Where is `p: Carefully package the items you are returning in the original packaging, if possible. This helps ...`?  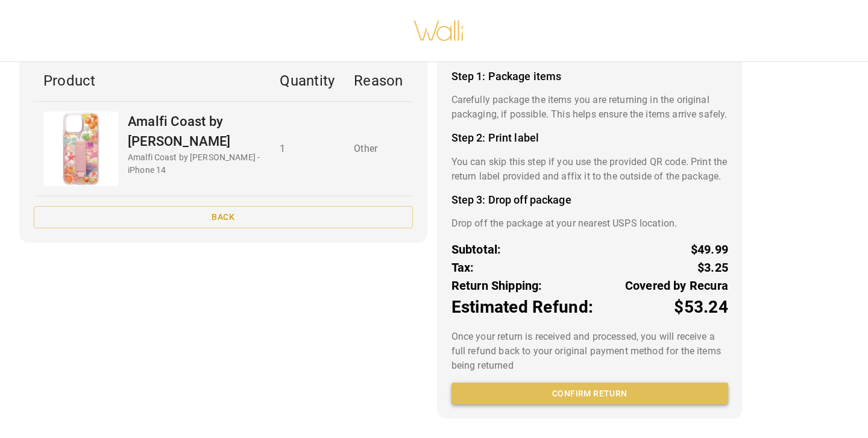 p: Carefully package the items you are returning in the original packaging, if possible. This helps ... is located at coordinates (589, 107).